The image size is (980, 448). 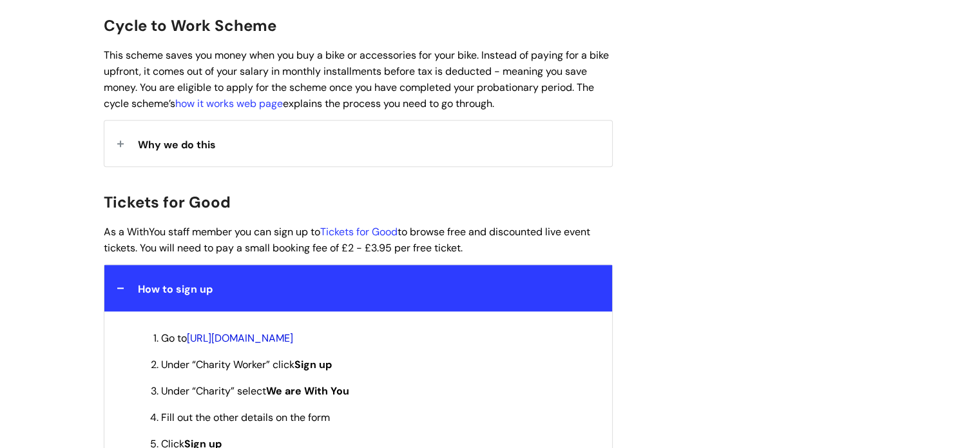 What do you see at coordinates (167, 202) in the screenshot?
I see `span: Tickets for Good` at bounding box center [167, 202].